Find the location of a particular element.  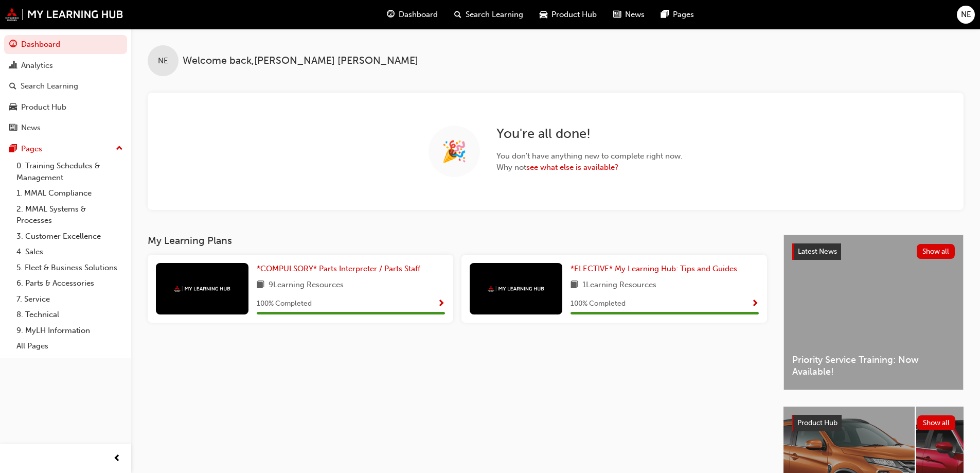

div: Product Hub is located at coordinates (44, 107).